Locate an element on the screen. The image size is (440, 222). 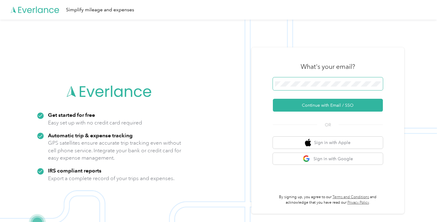
p: By signing up, you agree to our and acknowledge that you have read our . is located at coordinates (328, 200).